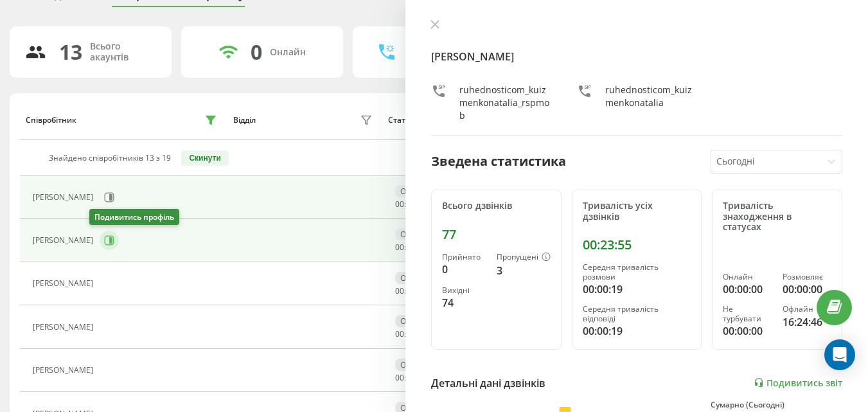 The height and width of the screenshot is (412, 868). What do you see at coordinates (637, 244) in the screenshot?
I see `div: 00:23:55` at bounding box center [637, 244].